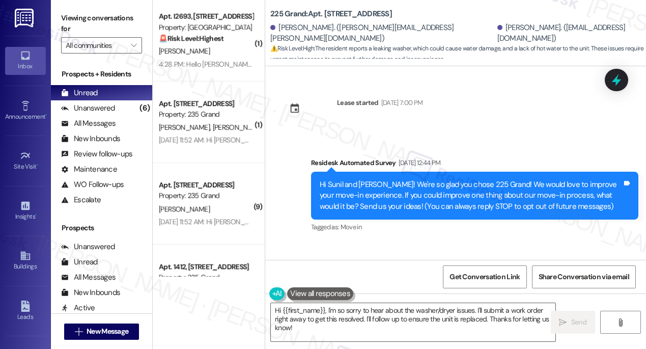 Image resolution: width=646 pixels, height=349 pixels. Describe the element at coordinates (145, 108) in the screenshot. I see `div: (6)` at that location.